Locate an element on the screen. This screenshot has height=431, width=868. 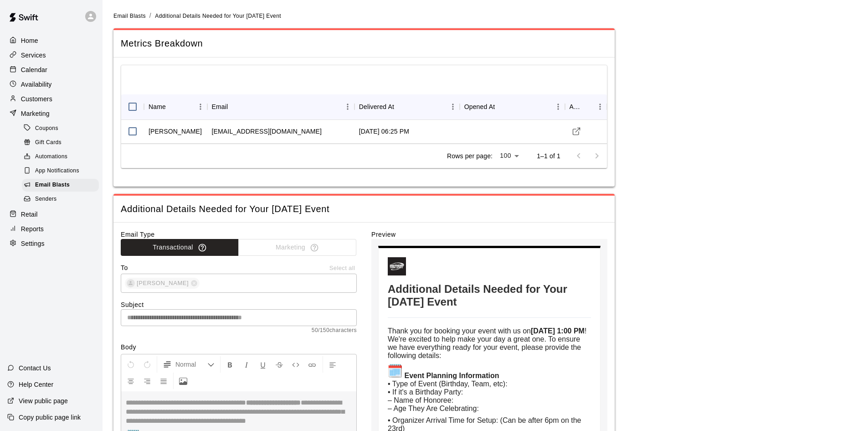
div: Name is located at coordinates (157, 106).